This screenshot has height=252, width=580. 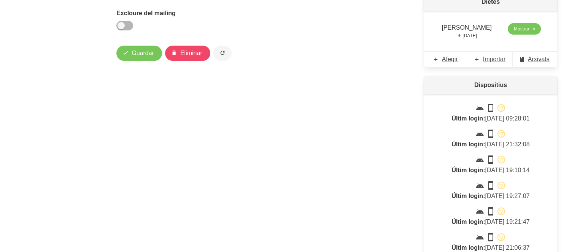 I want to click on a: Importar, so click(x=490, y=59).